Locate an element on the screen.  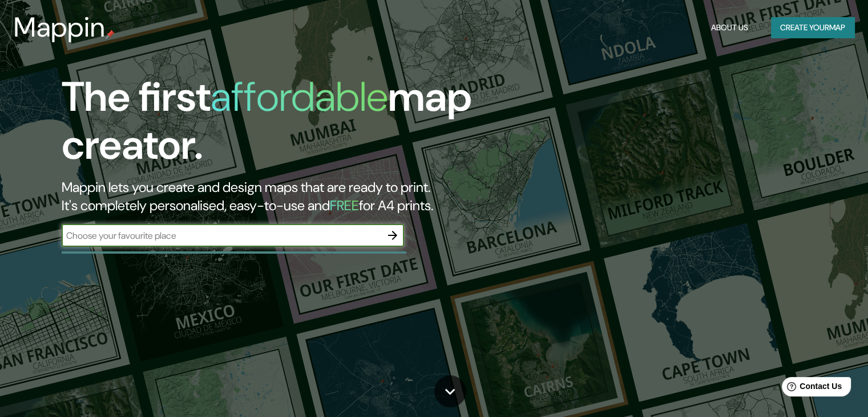
h3: Mappin is located at coordinates (59, 27).